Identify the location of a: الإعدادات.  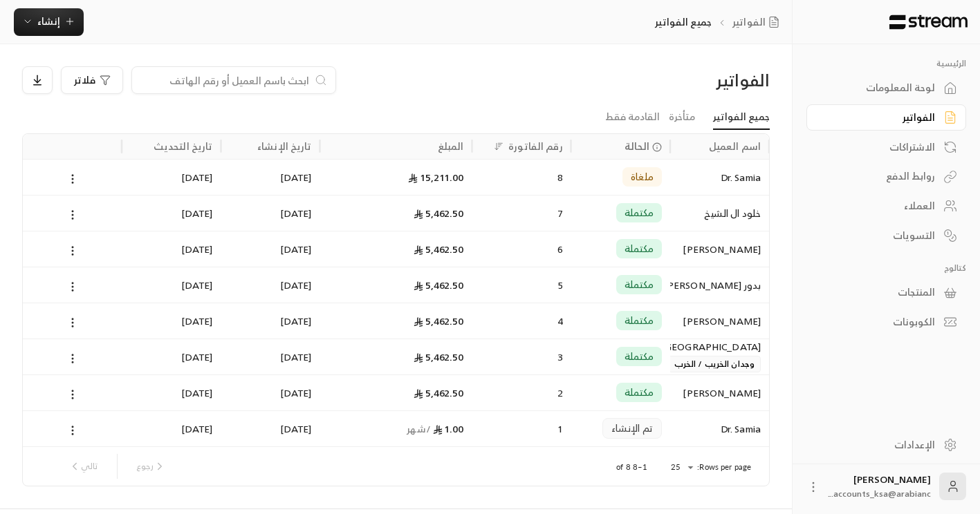
(886, 444).